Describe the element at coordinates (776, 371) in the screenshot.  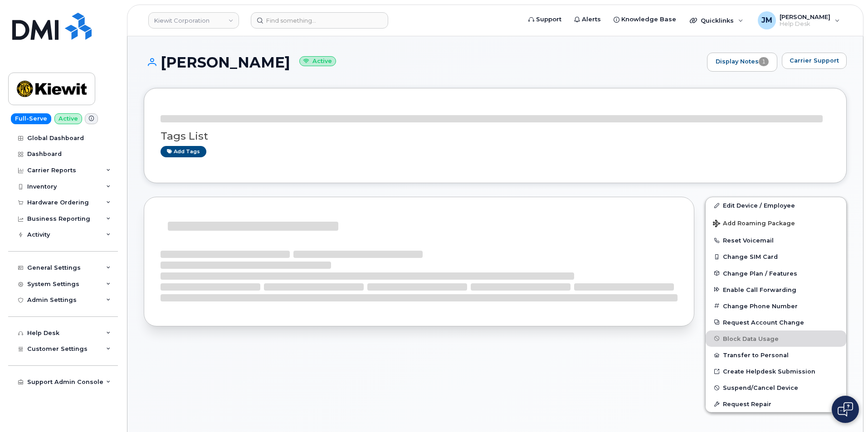
I see `a: Create Helpdesk Submission` at that location.